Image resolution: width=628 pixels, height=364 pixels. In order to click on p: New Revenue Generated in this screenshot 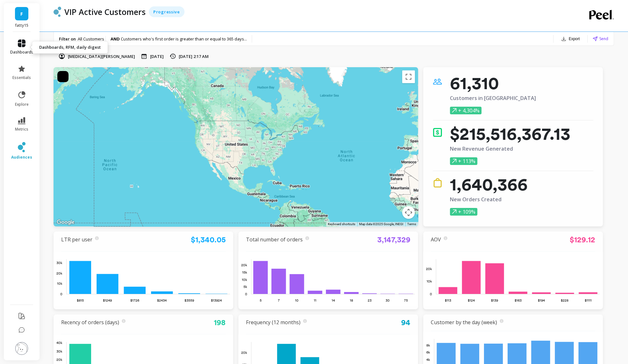, I will do `click(510, 149)`.